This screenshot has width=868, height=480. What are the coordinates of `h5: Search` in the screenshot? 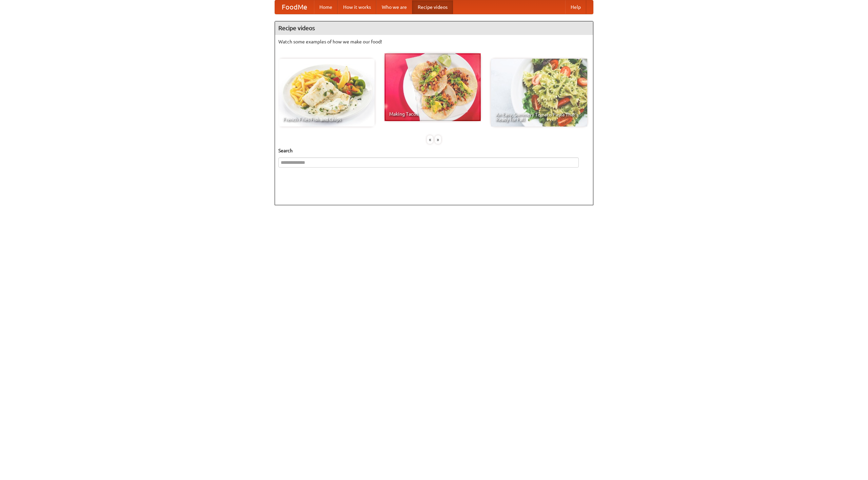 It's located at (434, 151).